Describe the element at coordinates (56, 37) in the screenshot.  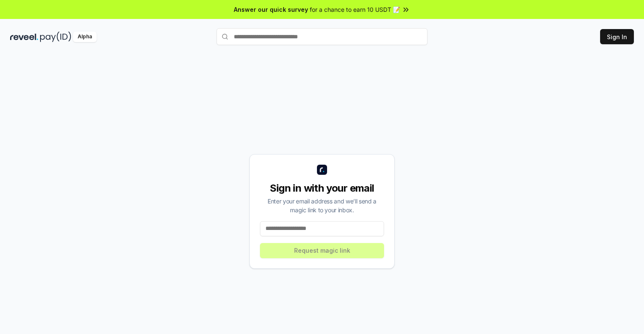
I see `img: pay_id` at that location.